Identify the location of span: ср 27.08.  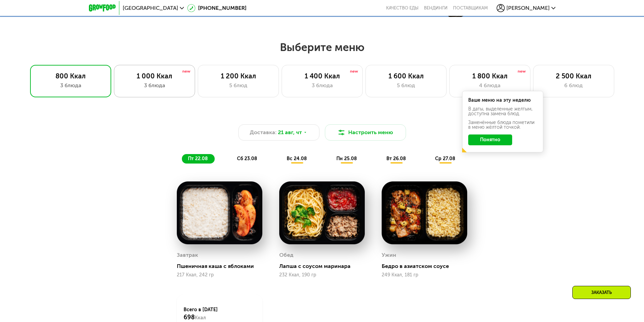
(445, 159).